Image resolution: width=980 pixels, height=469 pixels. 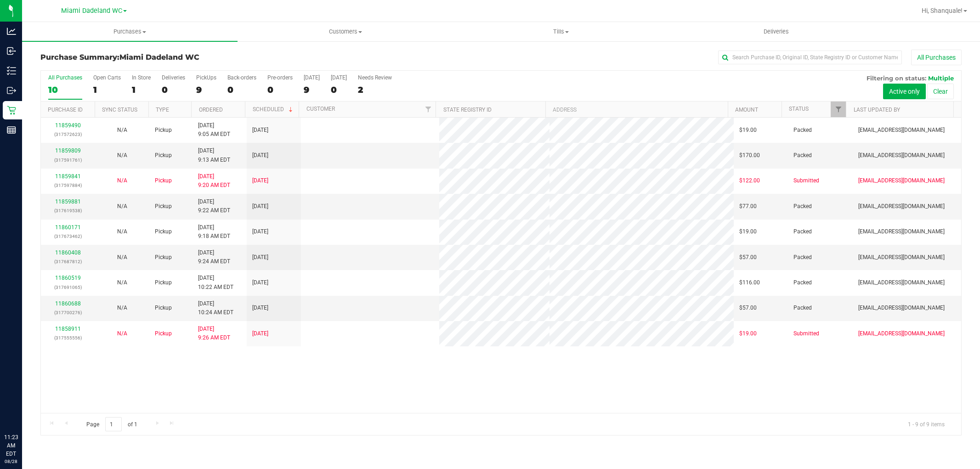 What do you see at coordinates (141, 77) in the screenshot?
I see `div: In Store` at bounding box center [141, 77].